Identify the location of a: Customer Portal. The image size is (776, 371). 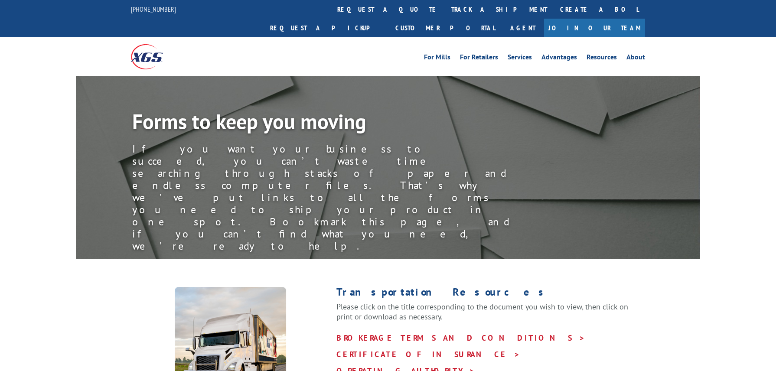
(445, 28).